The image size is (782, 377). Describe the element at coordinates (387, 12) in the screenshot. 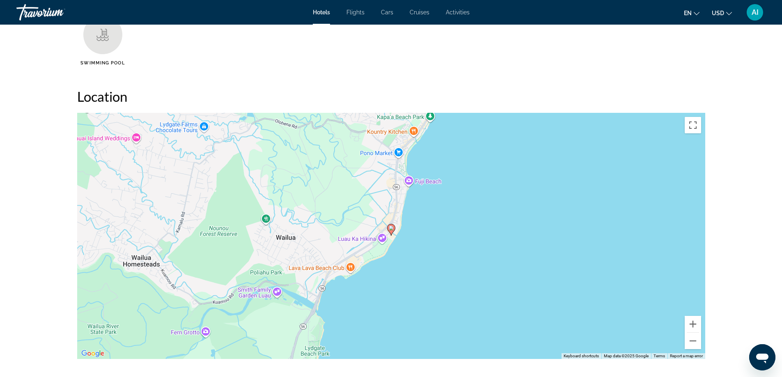

I see `span: Cars` at that location.